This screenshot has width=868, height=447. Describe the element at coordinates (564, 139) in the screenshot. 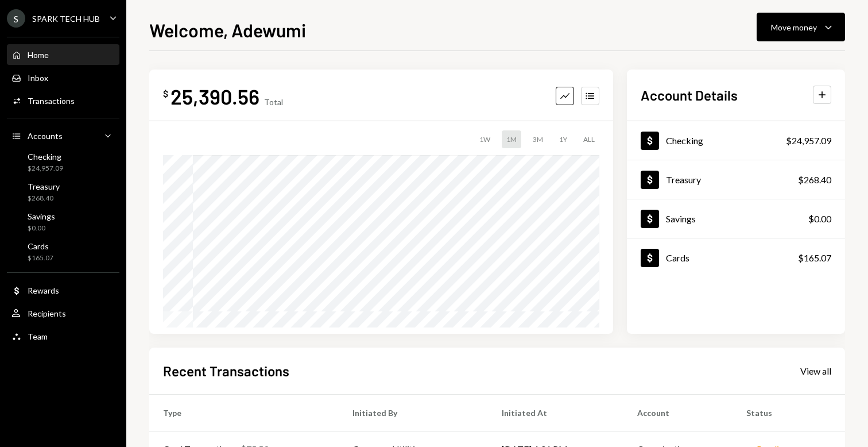

I see `div: 1Y` at that location.